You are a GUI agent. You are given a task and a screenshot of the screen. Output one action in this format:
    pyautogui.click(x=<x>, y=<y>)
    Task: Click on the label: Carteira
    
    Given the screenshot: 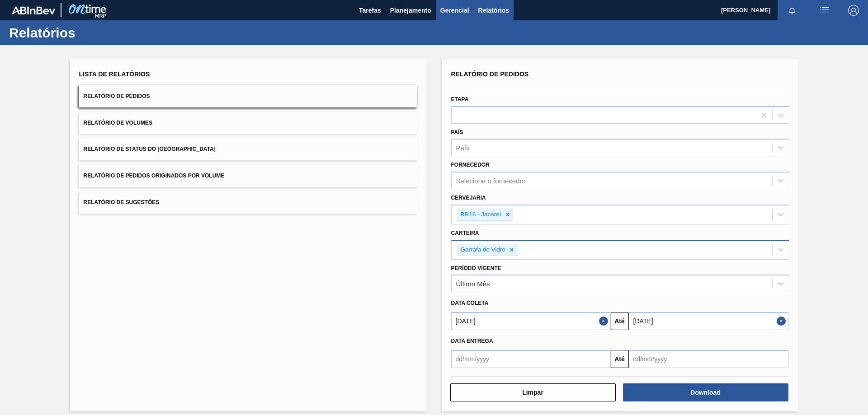 What is the action you would take?
    pyautogui.click(x=465, y=233)
    